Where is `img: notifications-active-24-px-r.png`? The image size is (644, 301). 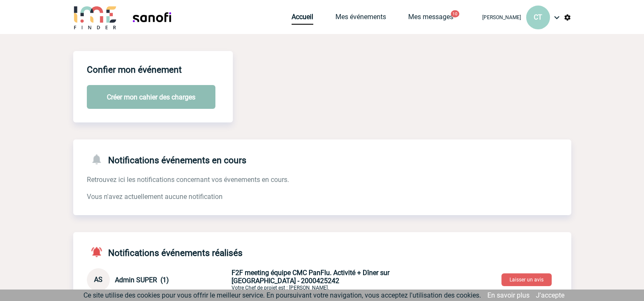 img: notifications-active-24-px-r.png is located at coordinates (99, 252).